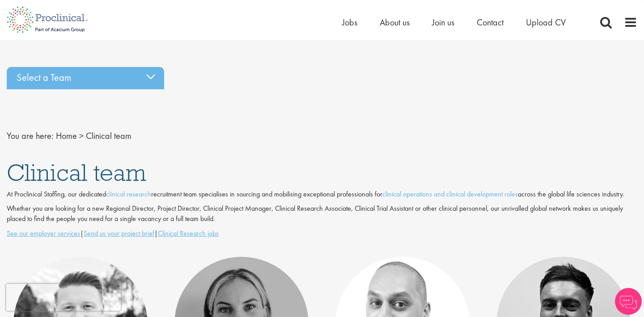 This screenshot has width=644, height=317. I want to click on u: Send us your project brief, so click(119, 233).